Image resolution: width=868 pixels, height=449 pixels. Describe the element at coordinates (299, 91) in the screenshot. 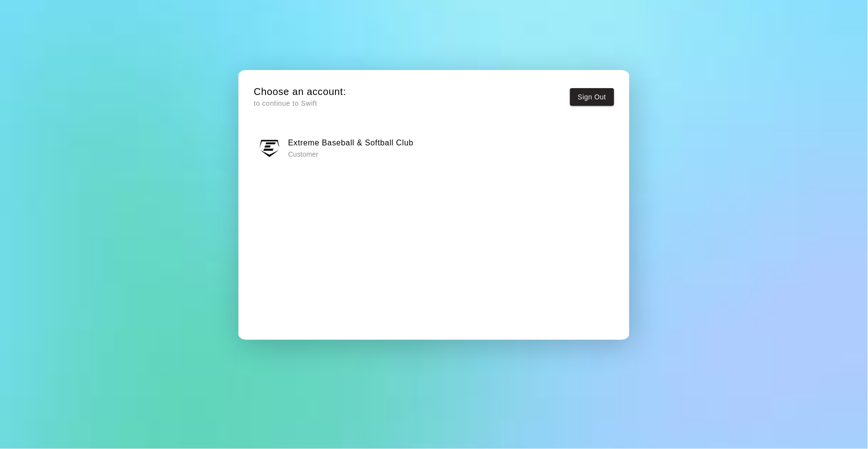

I see `h5: Choose an account:` at that location.